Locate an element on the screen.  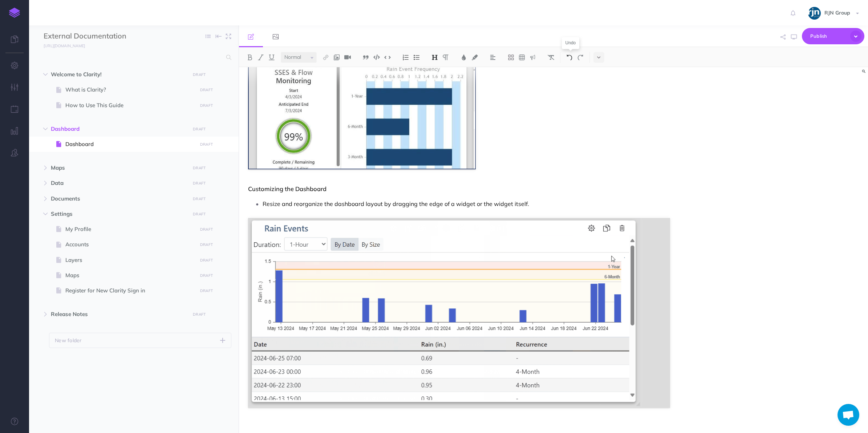
span: Release Notes is located at coordinates (119, 314).